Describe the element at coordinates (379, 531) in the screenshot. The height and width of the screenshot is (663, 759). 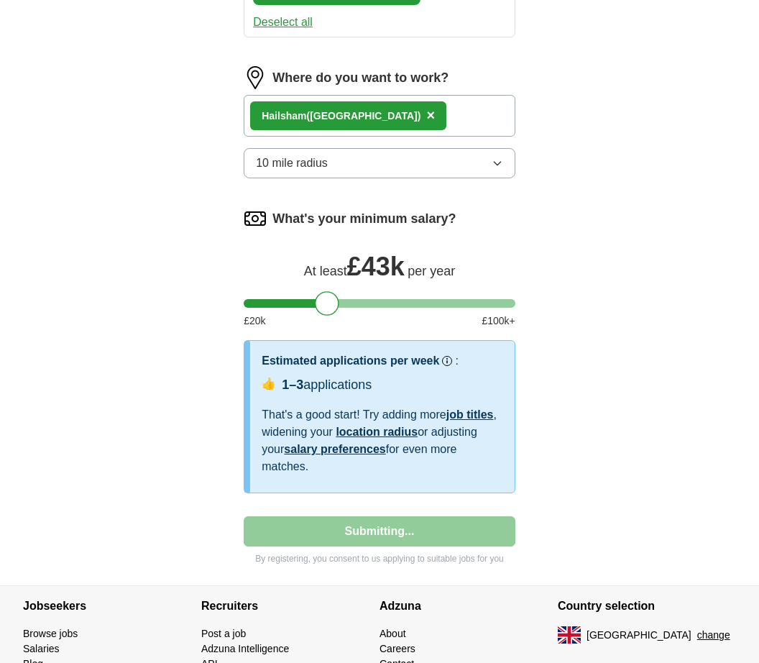
I see `button: Submitting...` at that location.